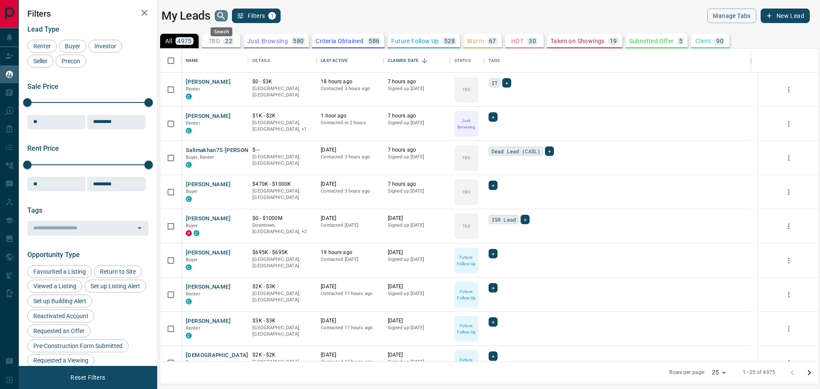 Image resolution: width=820 pixels, height=389 pixels. Describe the element at coordinates (200, 157) in the screenshot. I see `span: Buyer, Renter` at that location.